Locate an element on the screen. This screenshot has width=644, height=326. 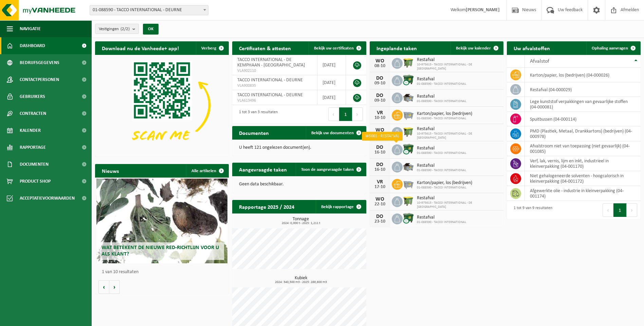
h2: Rapportage 2025 / 2024 is located at coordinates (266, 206).